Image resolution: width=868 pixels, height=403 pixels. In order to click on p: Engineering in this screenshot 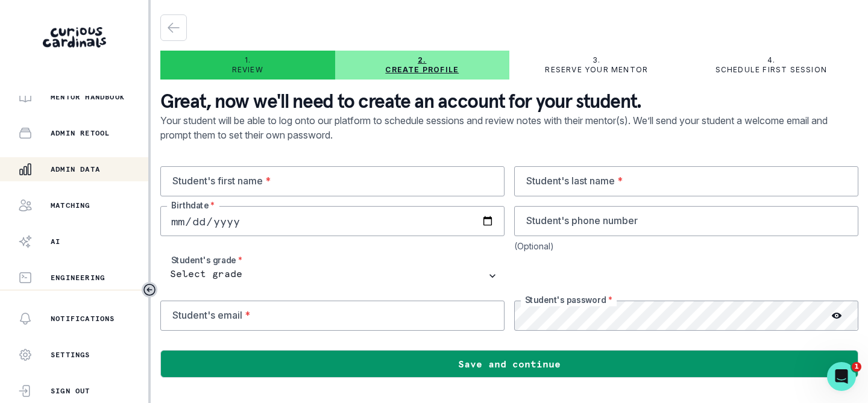, I will do `click(78, 278)`.